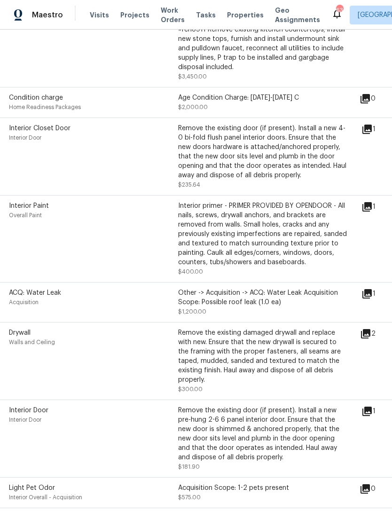  Describe the element at coordinates (192, 312) in the screenshot. I see `span: $1,200.00` at that location.